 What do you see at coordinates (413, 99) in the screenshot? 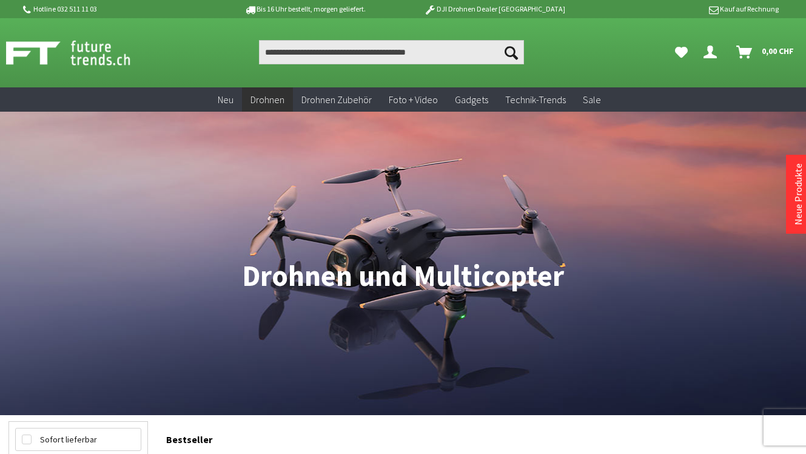
I see `span: Foto + Video` at bounding box center [413, 99].